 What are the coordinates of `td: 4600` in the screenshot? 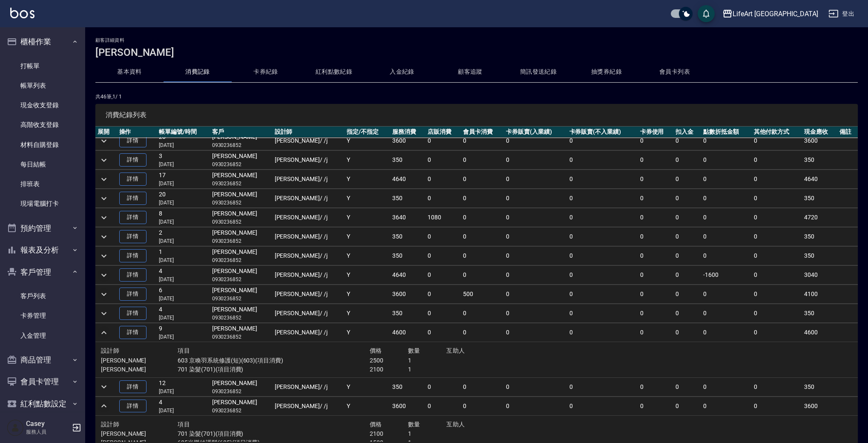 It's located at (407, 333).